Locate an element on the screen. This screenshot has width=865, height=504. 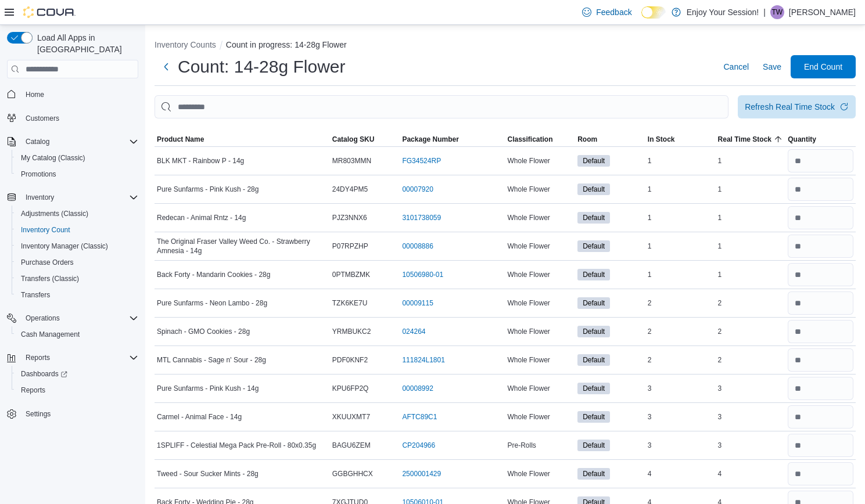
a: 2500001429 is located at coordinates (421, 474).